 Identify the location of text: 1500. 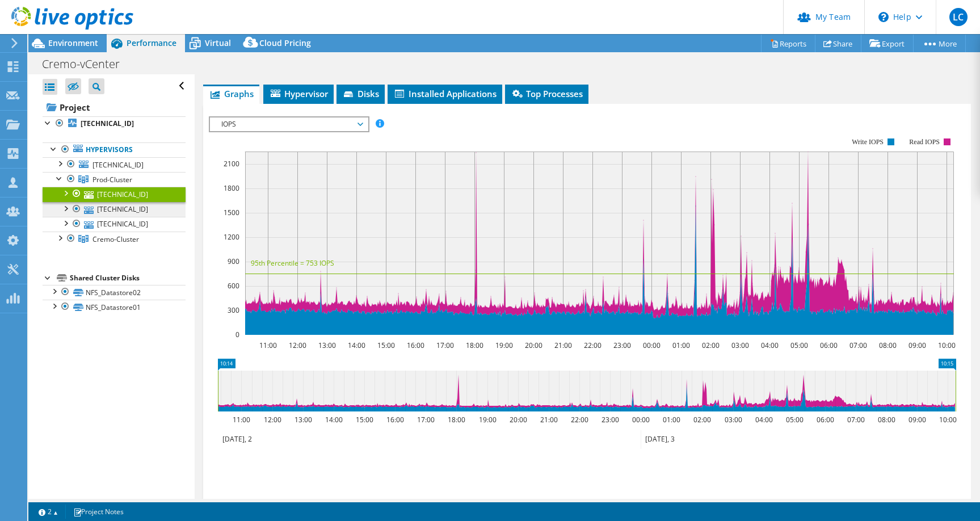
(231, 212).